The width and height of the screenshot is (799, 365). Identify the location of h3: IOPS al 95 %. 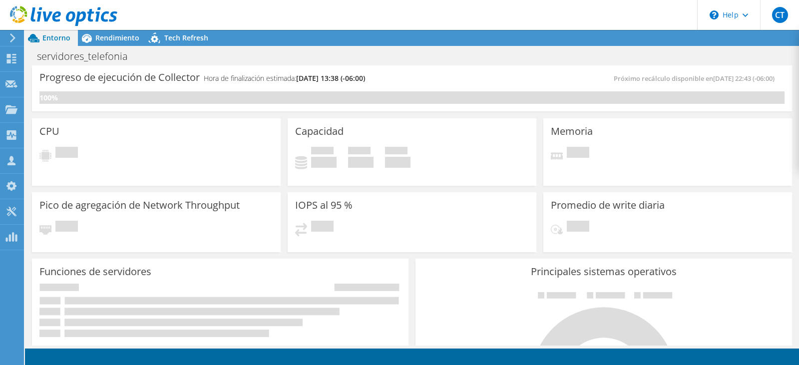
(324, 205).